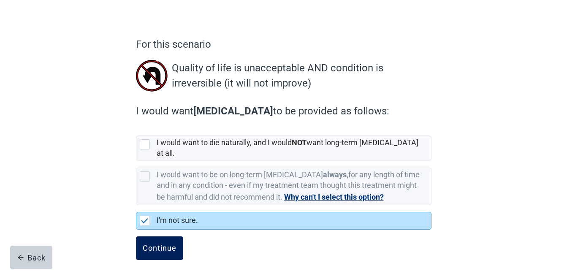 The image size is (567, 271). What do you see at coordinates (284, 44) in the screenshot?
I see `label: For this scenario` at bounding box center [284, 44].